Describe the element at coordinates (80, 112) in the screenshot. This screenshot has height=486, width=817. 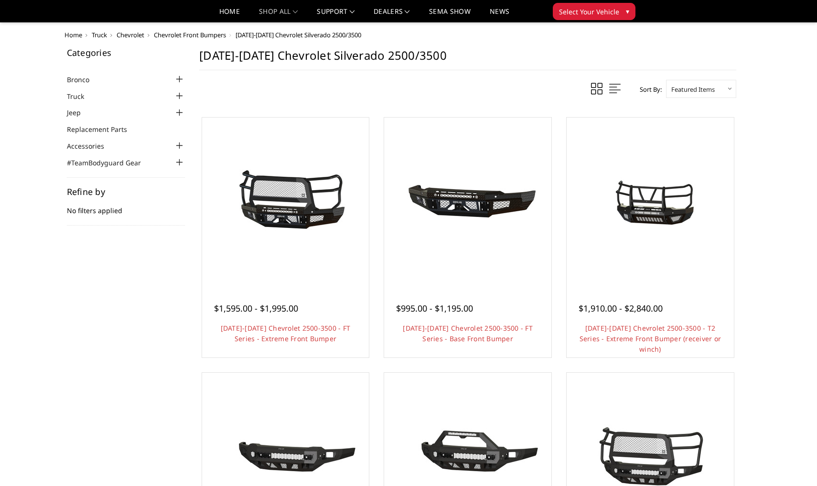
I see `a: Jeep` at that location.